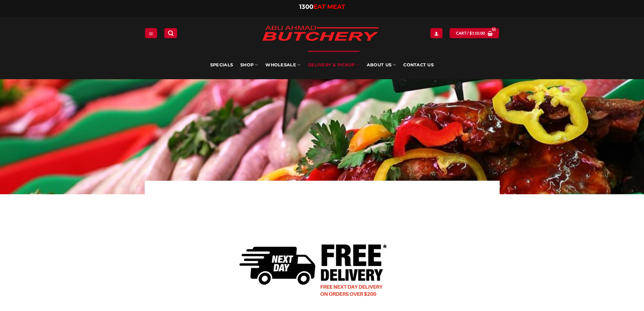  Describe the element at coordinates (437, 33) in the screenshot. I see `a: Login` at that location.